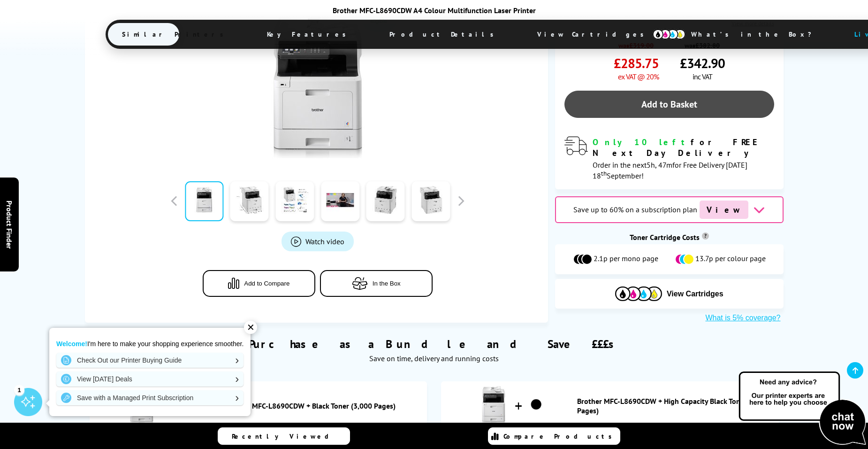 Image resolution: width=868 pixels, height=449 pixels. What do you see at coordinates (9, 224) in the screenshot?
I see `span: Product Finder` at bounding box center [9, 224].